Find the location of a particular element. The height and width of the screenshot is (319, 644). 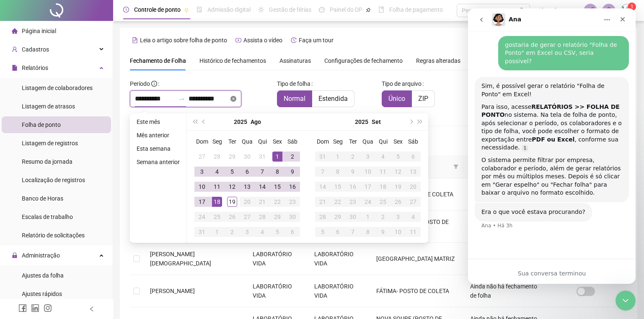

td: 2025-09-11 is located at coordinates (383, 172).